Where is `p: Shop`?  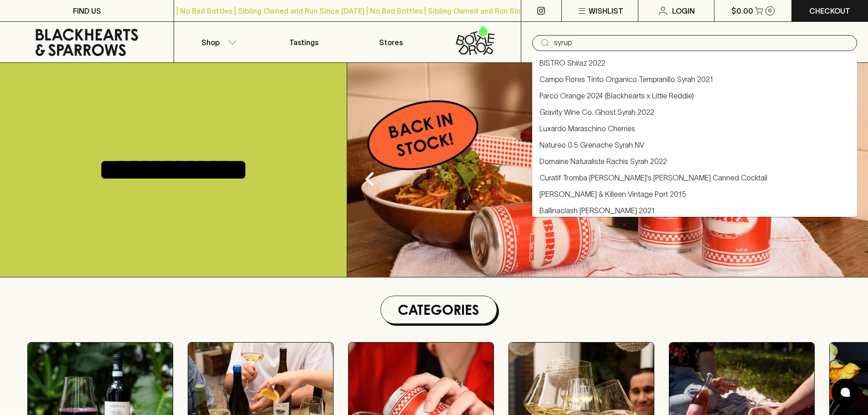
p: Shop is located at coordinates (211, 43).